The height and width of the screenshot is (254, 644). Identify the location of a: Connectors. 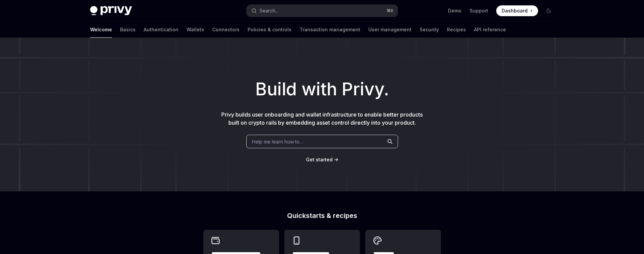
(226, 30).